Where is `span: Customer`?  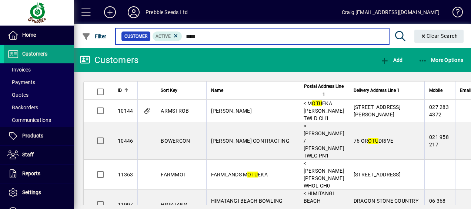 span: Customer is located at coordinates (136, 36).